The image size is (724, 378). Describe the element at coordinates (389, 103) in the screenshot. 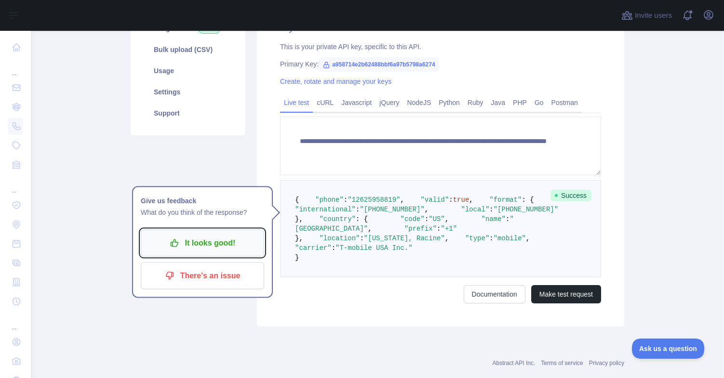

I see `a: jQuery` at that location.